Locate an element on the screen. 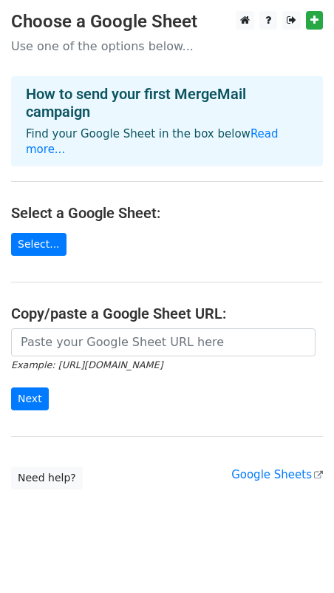 This screenshot has width=334, height=593. h4: Select a Google Sheet: is located at coordinates (167, 213).